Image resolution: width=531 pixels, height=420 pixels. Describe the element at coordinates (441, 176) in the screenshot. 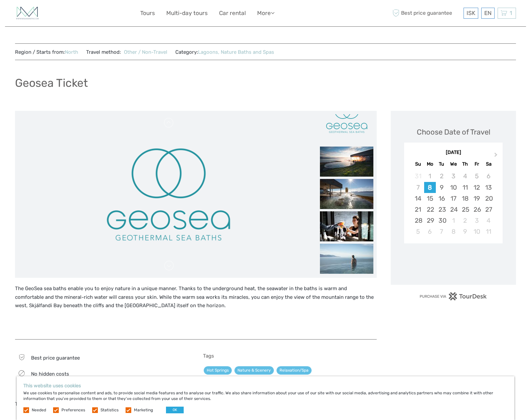

I see `div: Not available Tuesday, September 2nd, 2025` at that location.